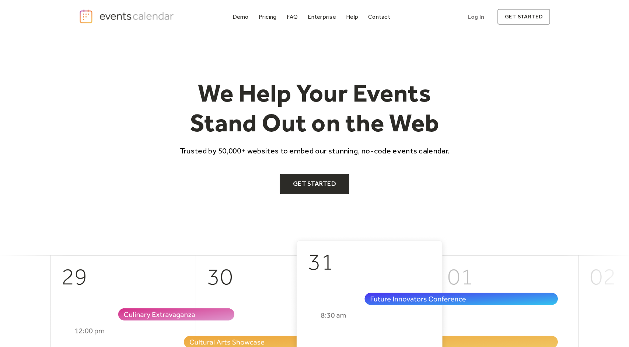  I want to click on div: Help, so click(352, 17).